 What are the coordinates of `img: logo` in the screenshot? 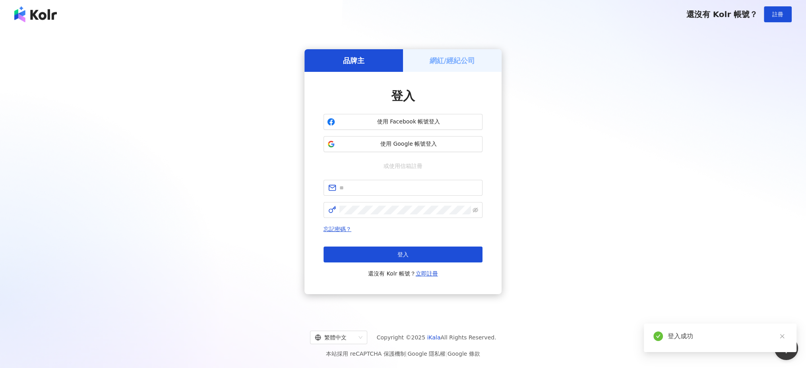 It's located at (35, 14).